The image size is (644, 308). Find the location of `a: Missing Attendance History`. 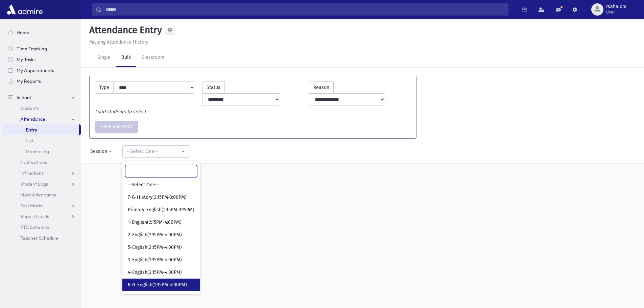

a: Missing Attendance History is located at coordinates (117, 42).